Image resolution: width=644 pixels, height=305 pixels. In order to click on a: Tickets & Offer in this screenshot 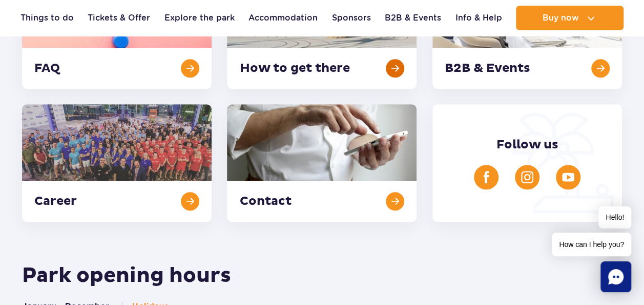, I will do `click(119, 18)`.